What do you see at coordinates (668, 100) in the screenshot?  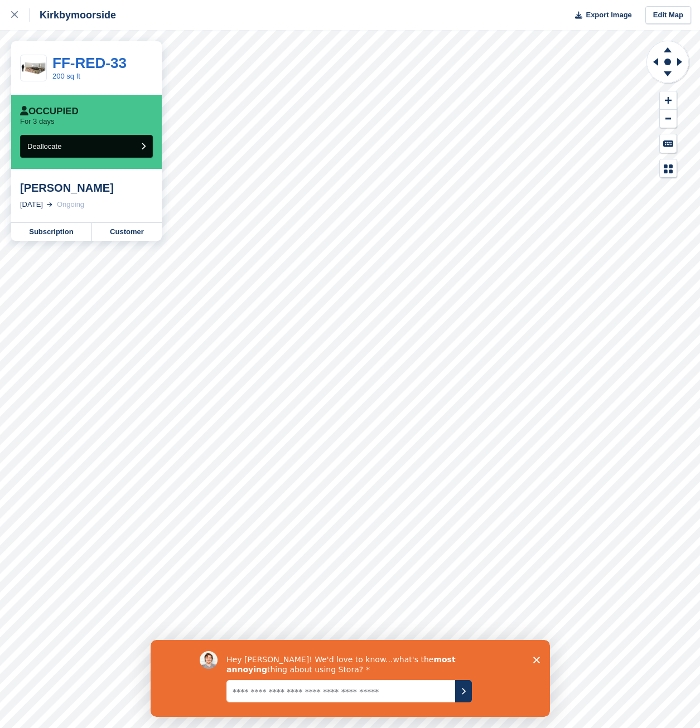 I see `button: Zoom In` at bounding box center [668, 100].